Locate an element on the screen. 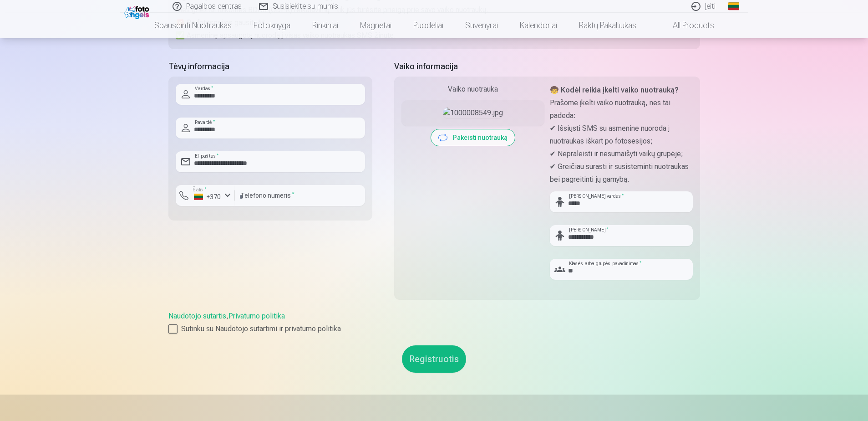 The width and height of the screenshot is (868, 421). p: ✔ Nepraleisti ir nesumaišyti vaikų grupėje; is located at coordinates (621, 154).